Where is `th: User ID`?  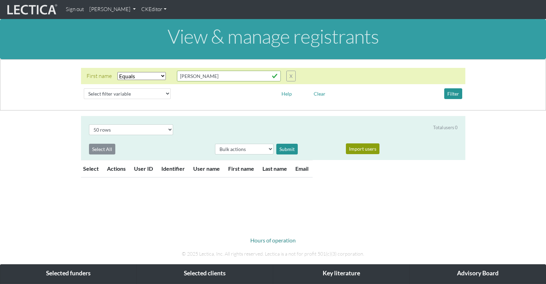
th: User ID is located at coordinates (143, 169).